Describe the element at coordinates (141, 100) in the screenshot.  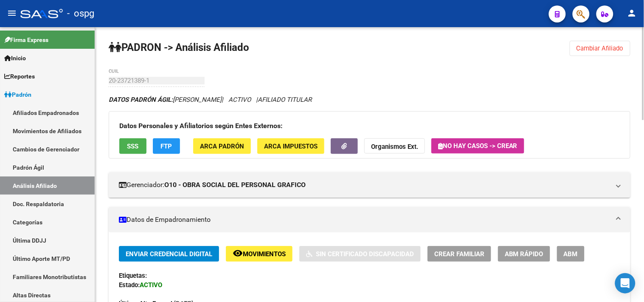
I see `strong: DATOS PADRÓN ÁGIL:` at that location.